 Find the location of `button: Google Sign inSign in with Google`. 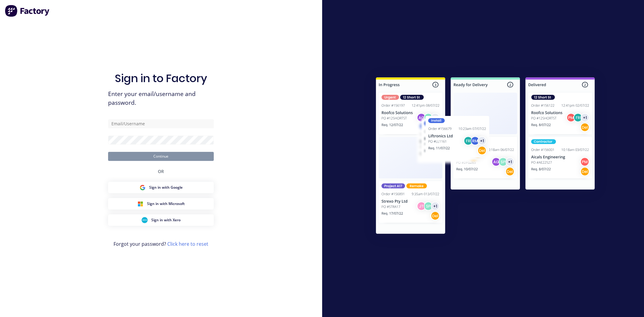

button: Google Sign inSign in with Google is located at coordinates (161, 188).